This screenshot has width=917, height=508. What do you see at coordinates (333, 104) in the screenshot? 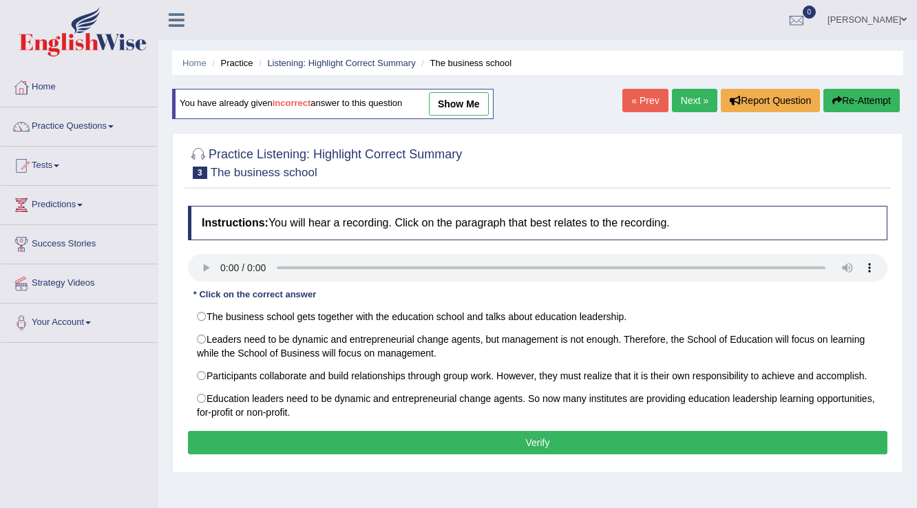
I see `div: You have already given answer to this question` at bounding box center [333, 104].